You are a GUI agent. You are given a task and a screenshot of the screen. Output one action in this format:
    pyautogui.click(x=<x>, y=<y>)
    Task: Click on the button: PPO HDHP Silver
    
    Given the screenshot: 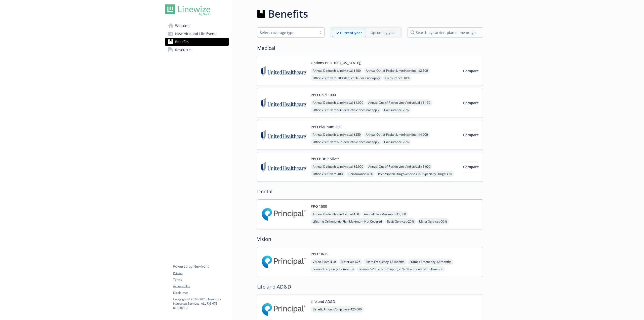 What is the action you would take?
    pyautogui.click(x=325, y=158)
    